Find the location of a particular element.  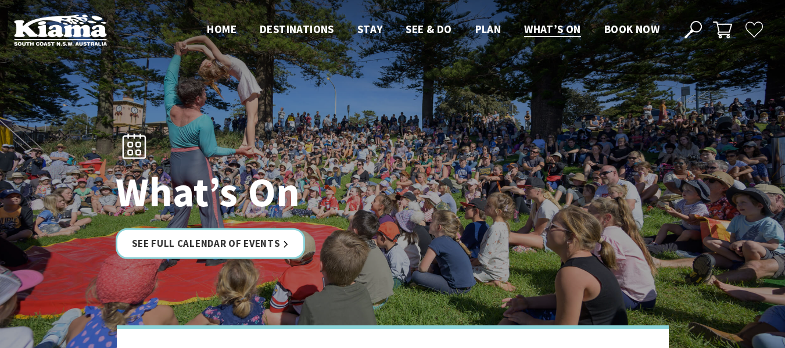

span: Book now is located at coordinates (631, 29).